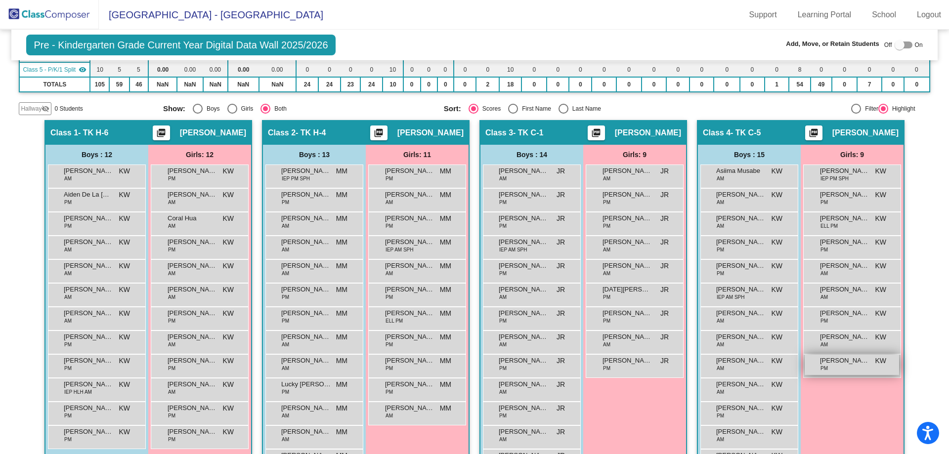 The height and width of the screenshot is (454, 949). What do you see at coordinates (813, 135) in the screenshot?
I see `mat-icon: picture_as_pdf` at bounding box center [813, 135].